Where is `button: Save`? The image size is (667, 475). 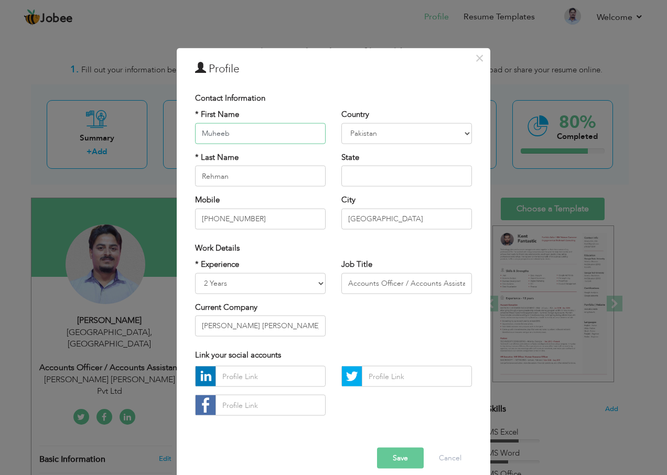 button: Save is located at coordinates (400, 458).